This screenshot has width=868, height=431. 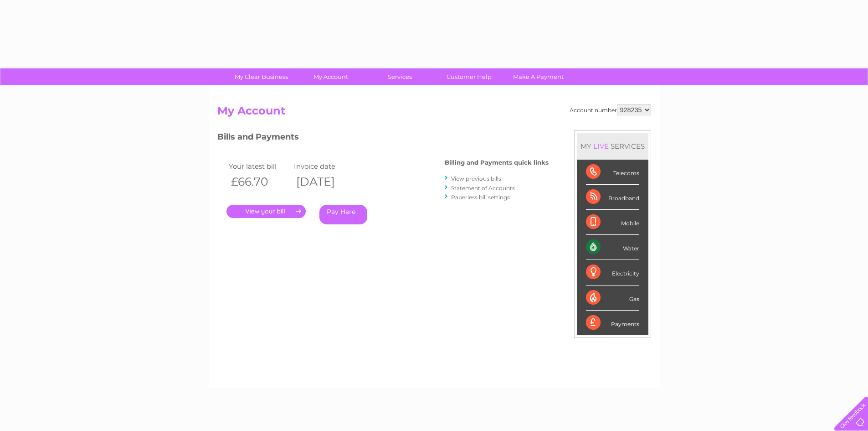 I want to click on div: Water, so click(x=612, y=247).